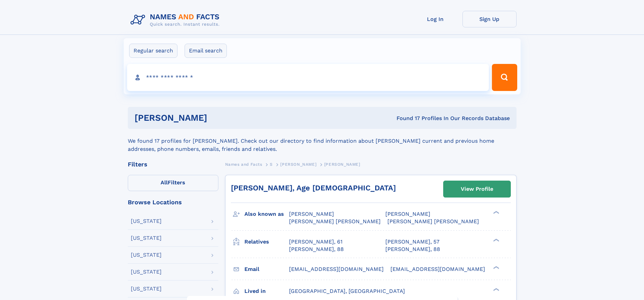  I want to click on div: Browse Locations, so click(173, 202).